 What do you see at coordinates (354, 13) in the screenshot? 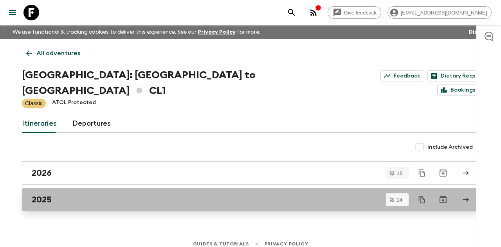
I see `a: Give feedback` at bounding box center [354, 13].